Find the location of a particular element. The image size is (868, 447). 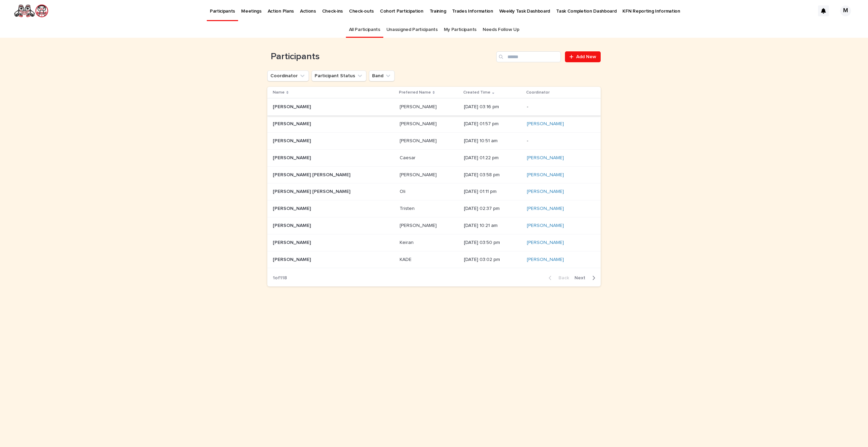

p: Tristen is located at coordinates (408, 208).